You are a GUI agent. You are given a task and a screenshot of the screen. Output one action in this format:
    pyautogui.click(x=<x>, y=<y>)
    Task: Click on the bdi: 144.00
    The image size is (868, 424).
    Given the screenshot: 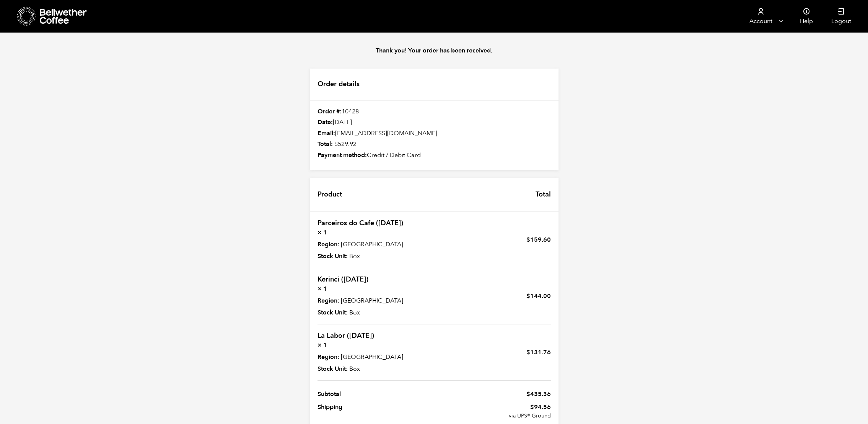 What is the action you would take?
    pyautogui.click(x=538, y=296)
    